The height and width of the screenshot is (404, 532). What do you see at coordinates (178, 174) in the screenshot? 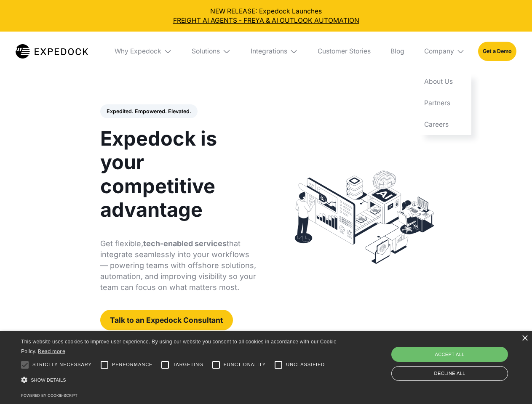
I see `h1: Expedock is your competitive advantage` at bounding box center [178, 174].